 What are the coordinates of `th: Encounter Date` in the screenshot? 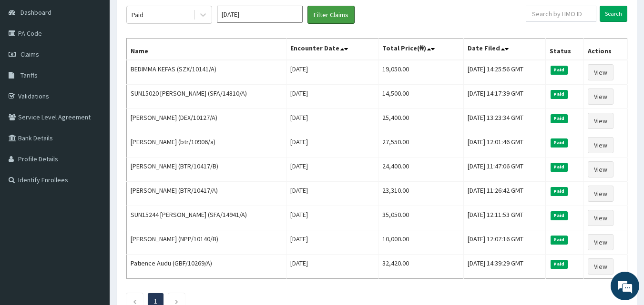 It's located at (332, 50).